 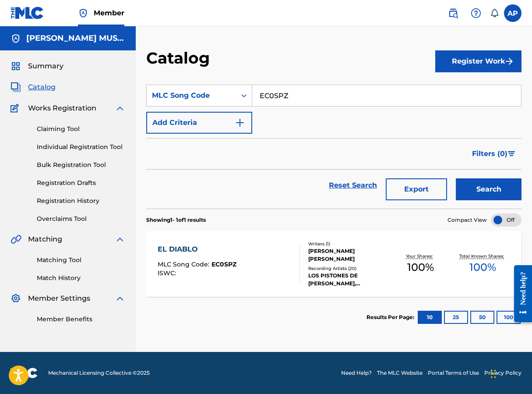 I want to click on a: Reset Search, so click(x=353, y=186).